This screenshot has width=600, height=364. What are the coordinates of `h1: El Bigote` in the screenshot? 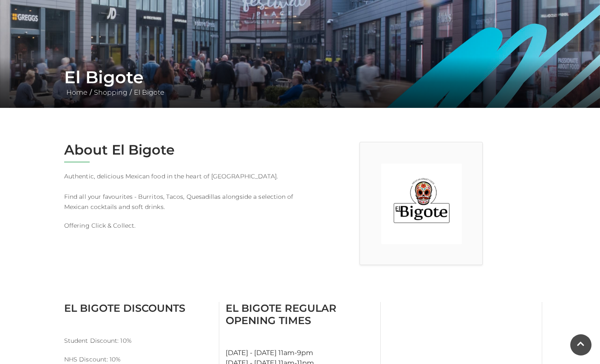 It's located at (300, 77).